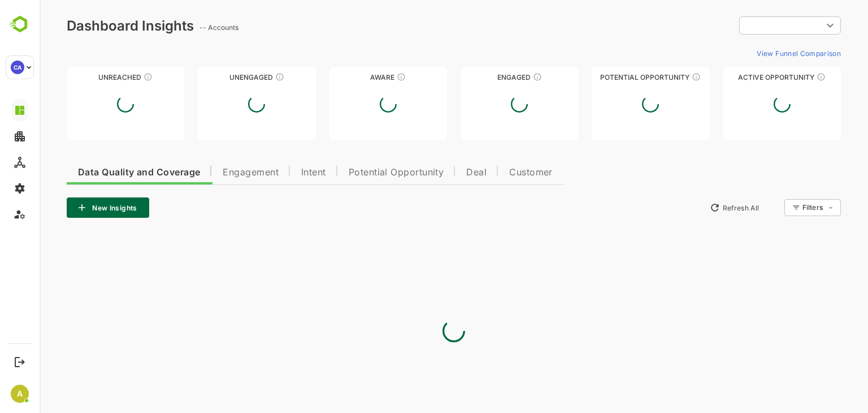 The height and width of the screenshot is (413, 868). Describe the element at coordinates (86, 77) in the screenshot. I see `div: Unreached` at that location.